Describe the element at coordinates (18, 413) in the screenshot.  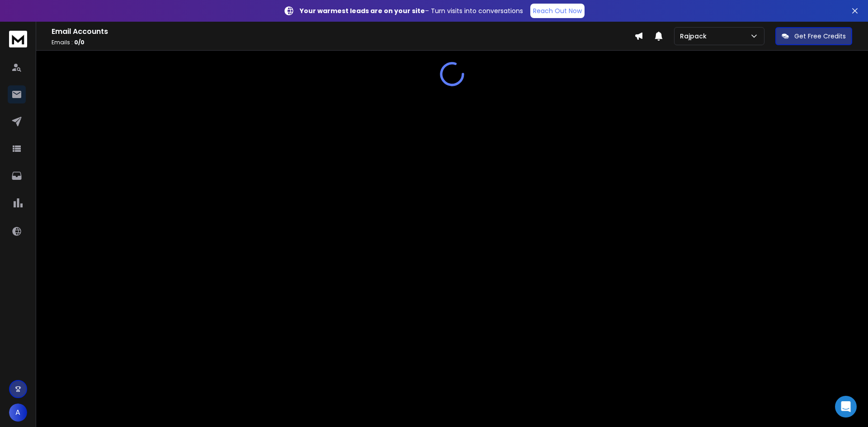
I see `span: A` at that location.